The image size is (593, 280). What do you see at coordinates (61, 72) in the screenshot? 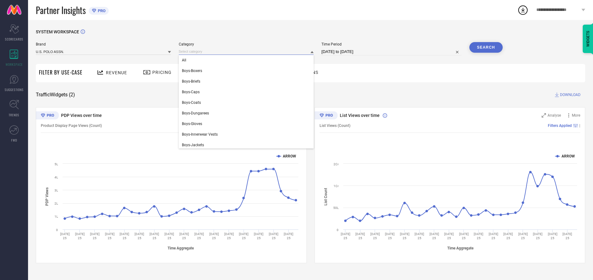
I see `span: Filter By Use-Case` at bounding box center [61, 72].